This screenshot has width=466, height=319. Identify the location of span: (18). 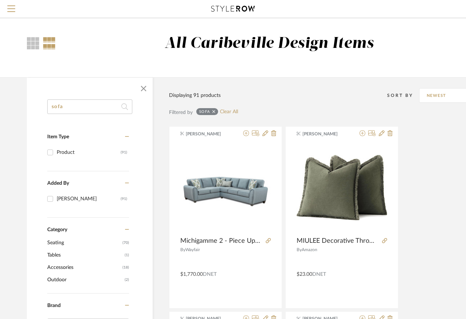
(126, 268).